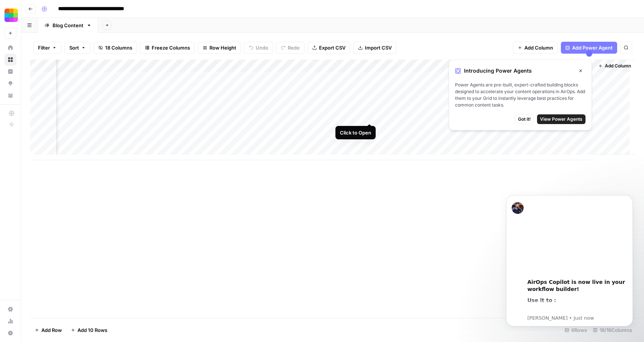 The image size is (644, 342). I want to click on button: 18 Columns, so click(115, 48).